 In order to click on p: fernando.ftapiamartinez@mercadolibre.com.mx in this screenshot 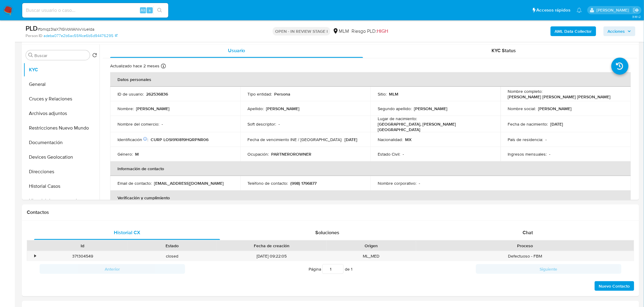, I will do `click(613, 10)`.